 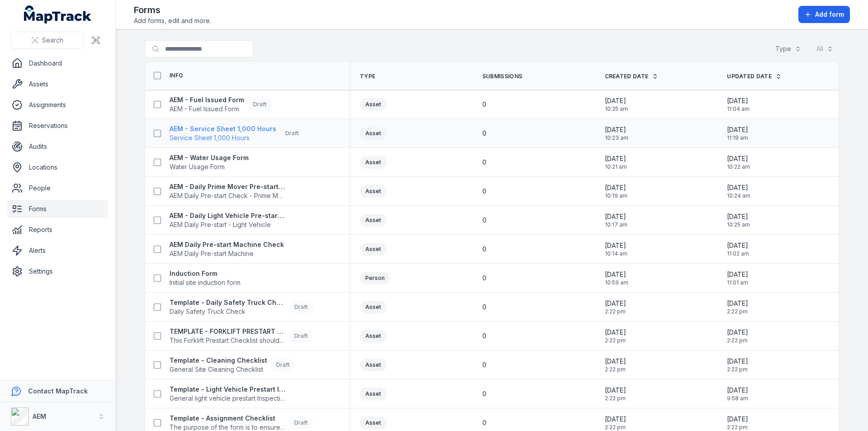 I want to click on strong: Template - Assignment Checklist, so click(x=227, y=419).